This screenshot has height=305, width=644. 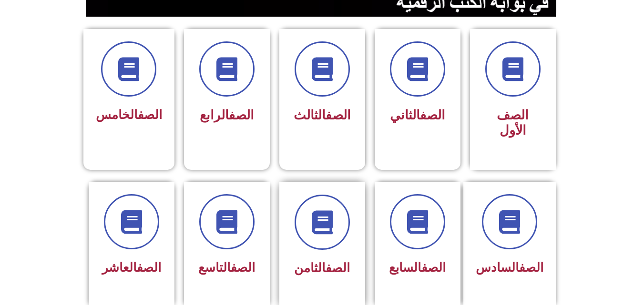 What do you see at coordinates (227, 268) in the screenshot?
I see `span: التاسع` at bounding box center [227, 268].